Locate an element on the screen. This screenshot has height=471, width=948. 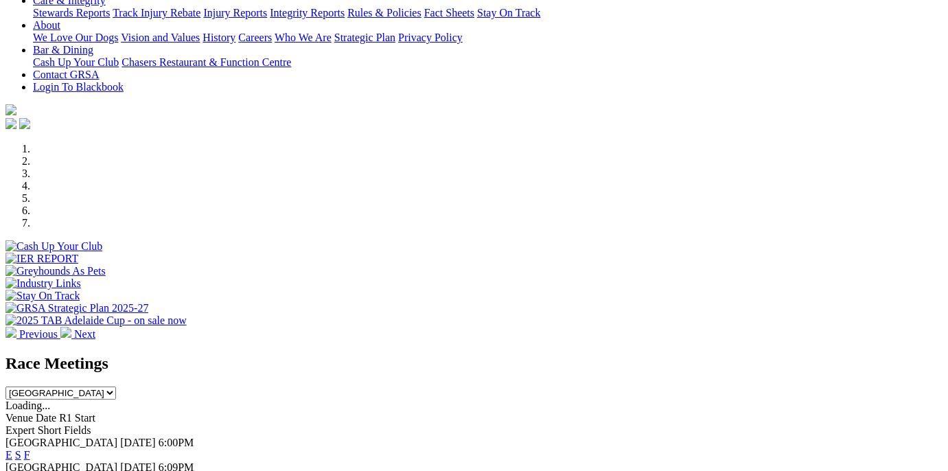
h2: Race Meetings is located at coordinates (474, 363).